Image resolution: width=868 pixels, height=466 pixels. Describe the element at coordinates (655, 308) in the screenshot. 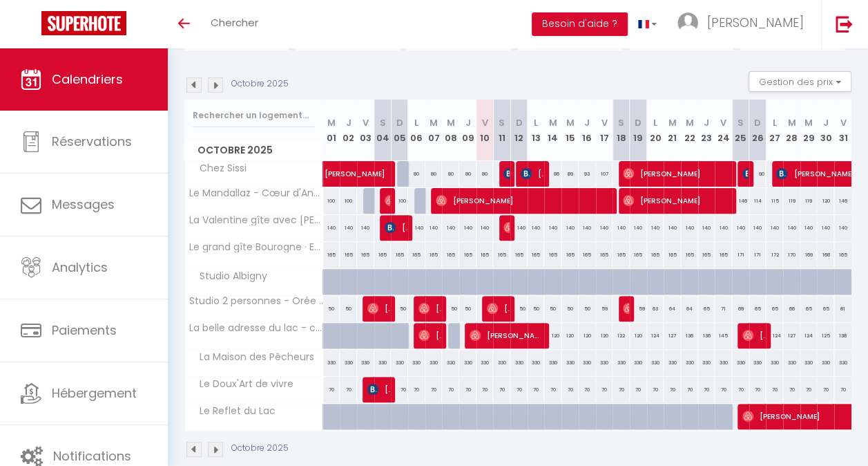

I see `div: 63` at that location.